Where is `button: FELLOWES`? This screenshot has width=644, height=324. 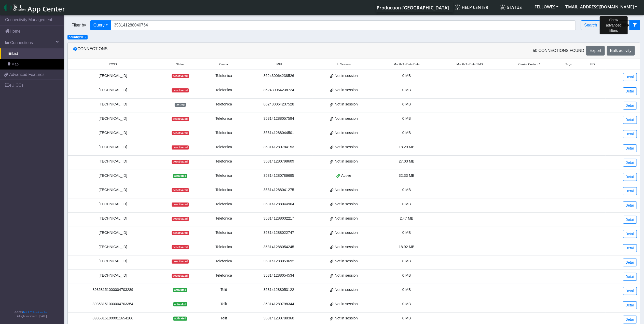
button: FELLOWES is located at coordinates (546, 7).